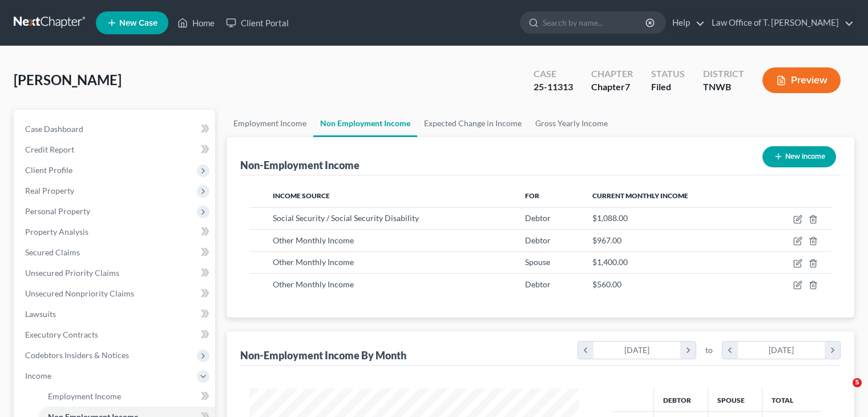  Describe the element at coordinates (724, 74) in the screenshot. I see `div: District` at that location.